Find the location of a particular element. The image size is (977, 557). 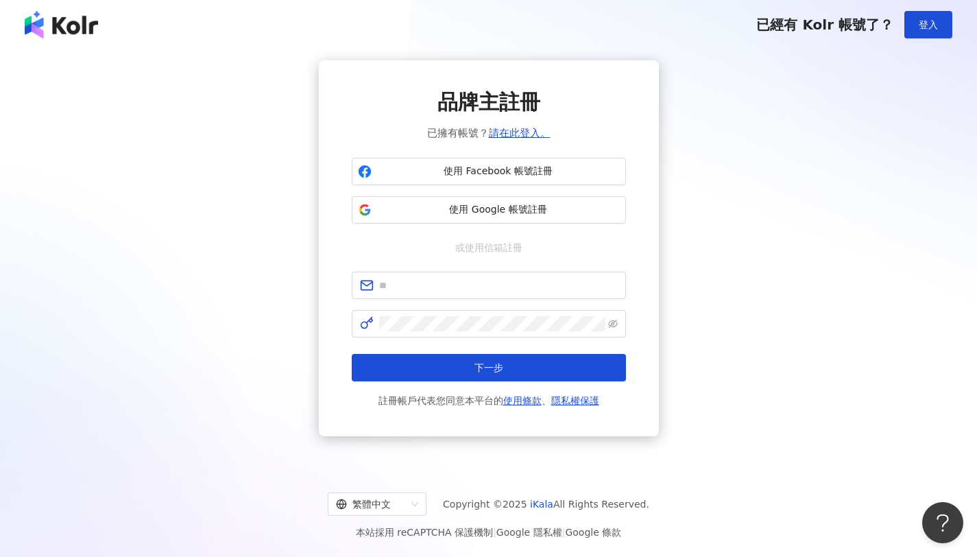

span: 品牌主註冊 is located at coordinates (489, 102).